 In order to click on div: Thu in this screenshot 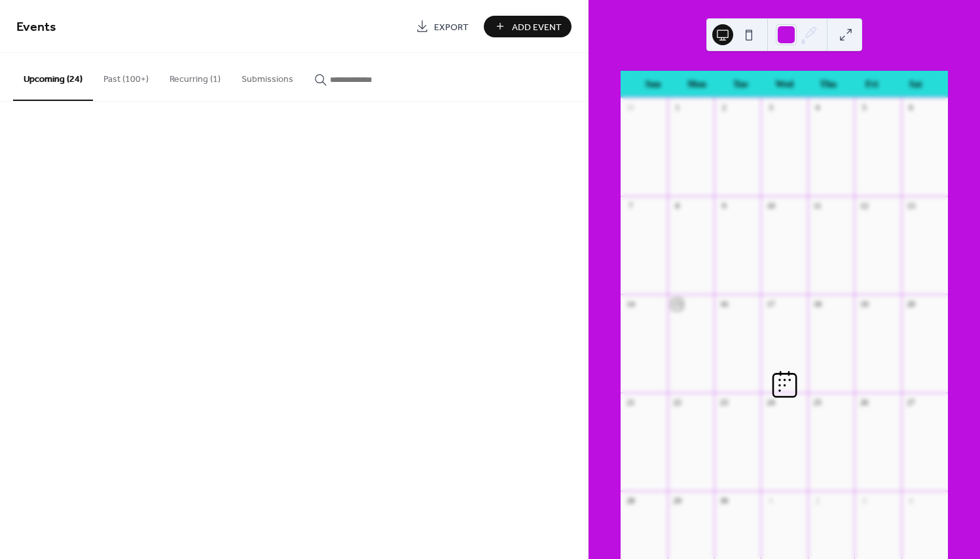, I will do `click(828, 84)`.